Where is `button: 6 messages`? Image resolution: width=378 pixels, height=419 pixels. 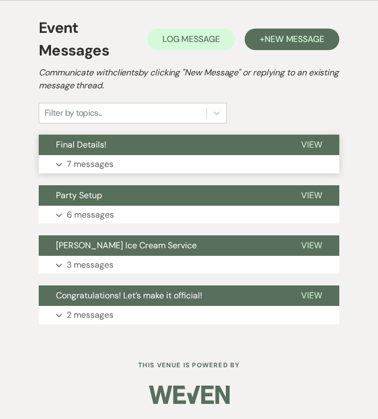 button: 6 messages is located at coordinates (189, 215).